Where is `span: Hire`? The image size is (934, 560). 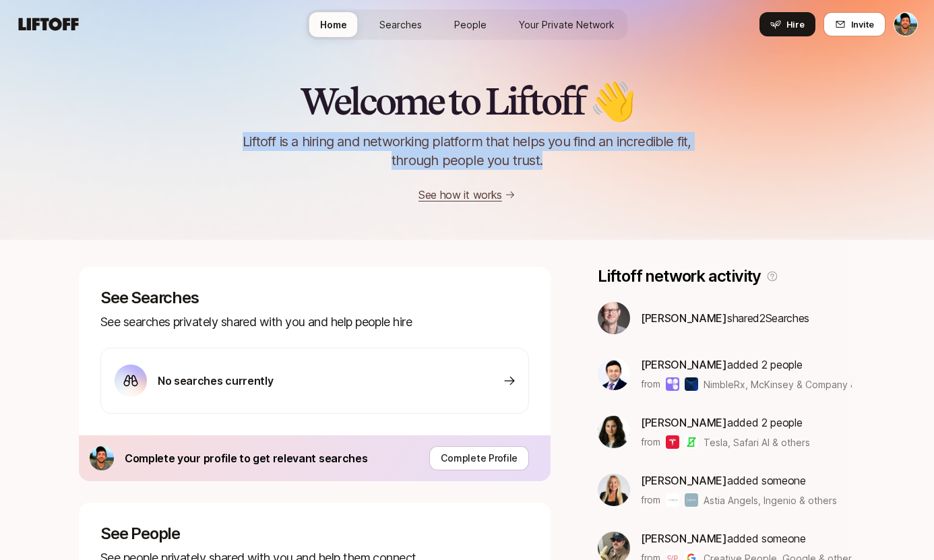
span: Hire is located at coordinates (795, 24).